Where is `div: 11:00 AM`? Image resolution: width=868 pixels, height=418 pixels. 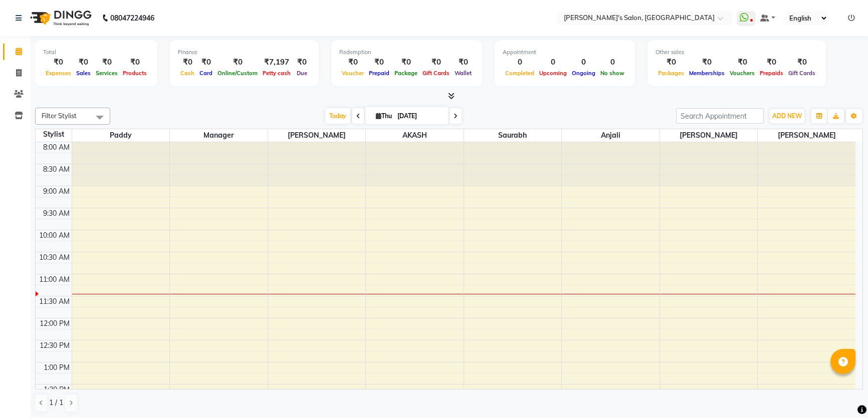 div: 11:00 AM is located at coordinates (54, 280).